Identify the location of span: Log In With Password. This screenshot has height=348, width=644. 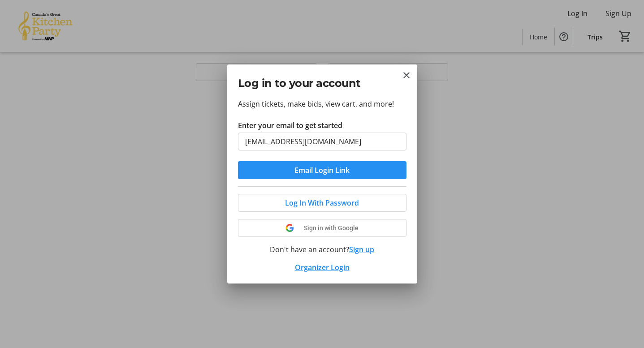
(322, 203).